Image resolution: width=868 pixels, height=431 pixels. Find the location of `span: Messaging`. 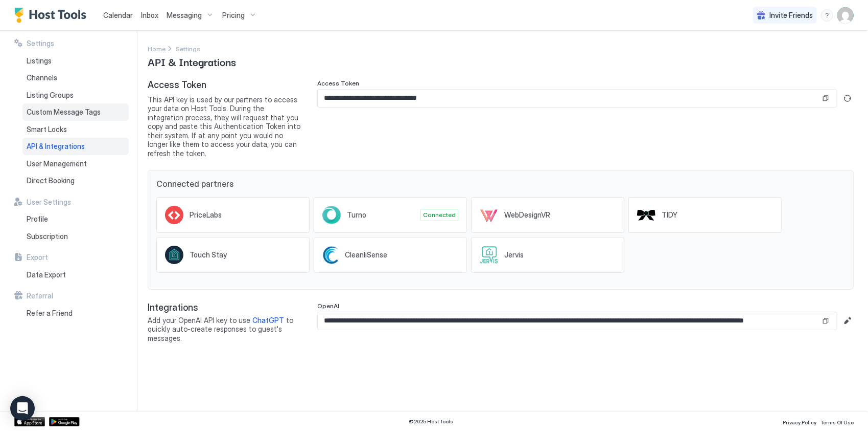

span: Messaging is located at coordinates (184, 16).